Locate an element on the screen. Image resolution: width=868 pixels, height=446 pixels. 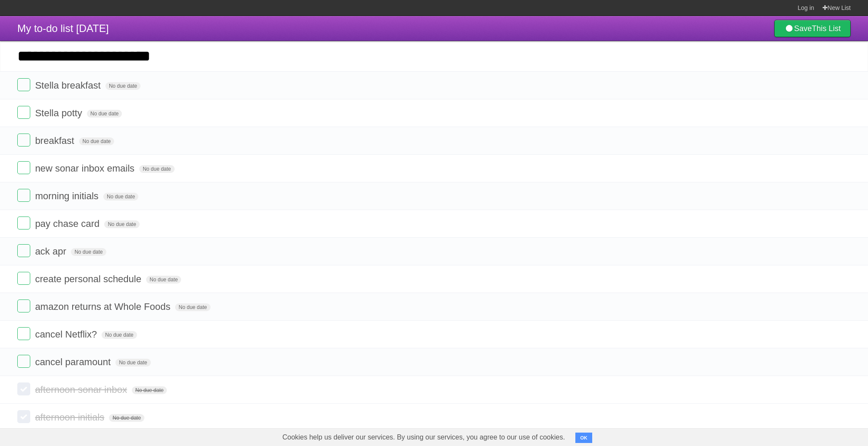
span: pay chase card is located at coordinates (68, 223).